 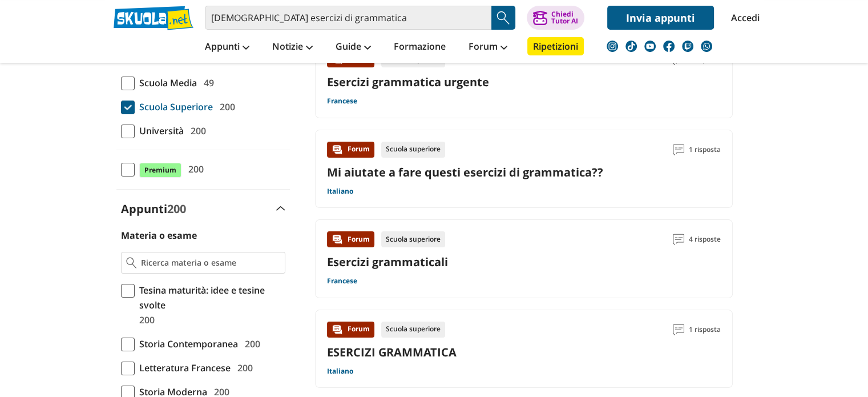 What do you see at coordinates (206, 83) in the screenshot?
I see `span: 49` at bounding box center [206, 83].